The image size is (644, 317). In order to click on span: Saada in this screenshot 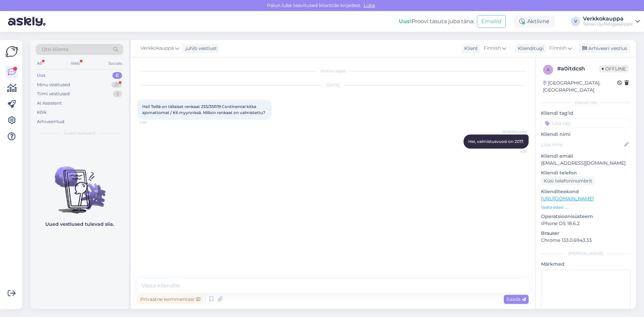, I will do `click(516, 299)`.